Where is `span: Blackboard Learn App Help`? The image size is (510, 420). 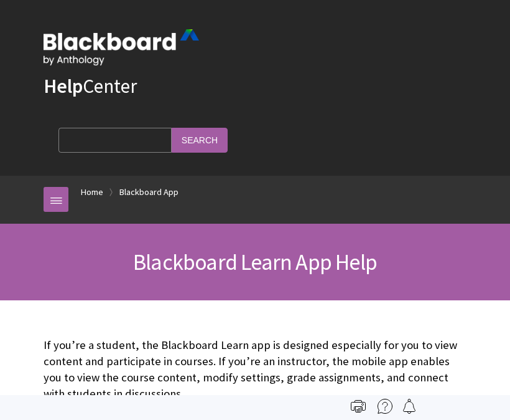
span: Blackboard Learn App Help is located at coordinates (255, 261).